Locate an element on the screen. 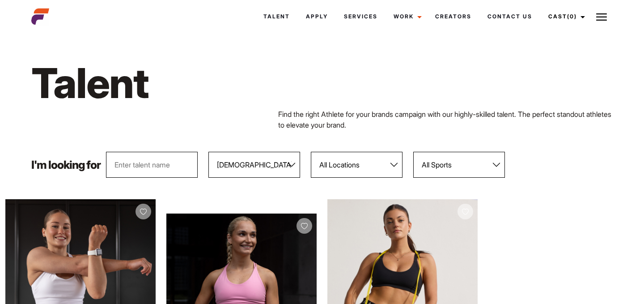 Image resolution: width=644 pixels, height=304 pixels. a: Cast(0) is located at coordinates (565, 17).